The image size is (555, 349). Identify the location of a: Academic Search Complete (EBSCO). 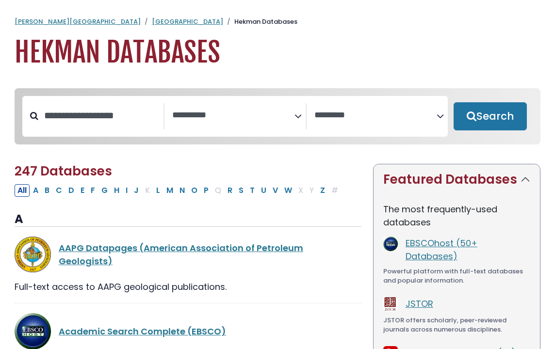
(142, 331).